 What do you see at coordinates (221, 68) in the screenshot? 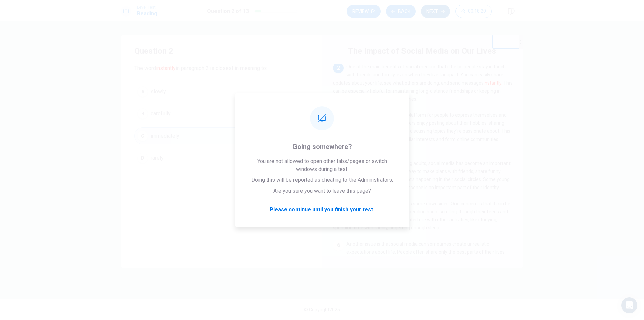
I see `span: The word in paragraph 2 is closest in meaning to:` at bounding box center [221, 68].